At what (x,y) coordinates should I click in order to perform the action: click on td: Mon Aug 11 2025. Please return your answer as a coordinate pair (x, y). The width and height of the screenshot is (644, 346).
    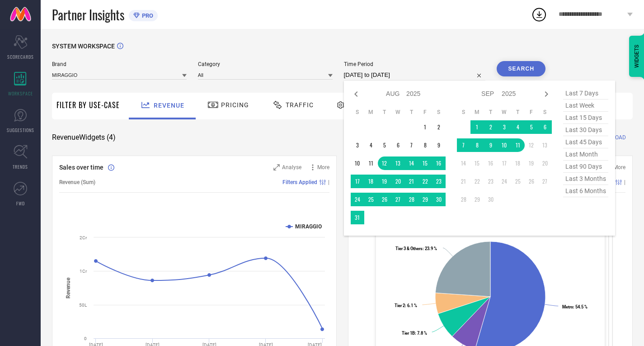
    Looking at the image, I should click on (371, 163).